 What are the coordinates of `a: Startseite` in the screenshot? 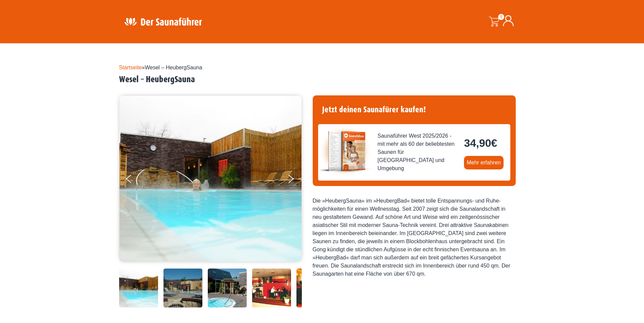 It's located at (131, 68).